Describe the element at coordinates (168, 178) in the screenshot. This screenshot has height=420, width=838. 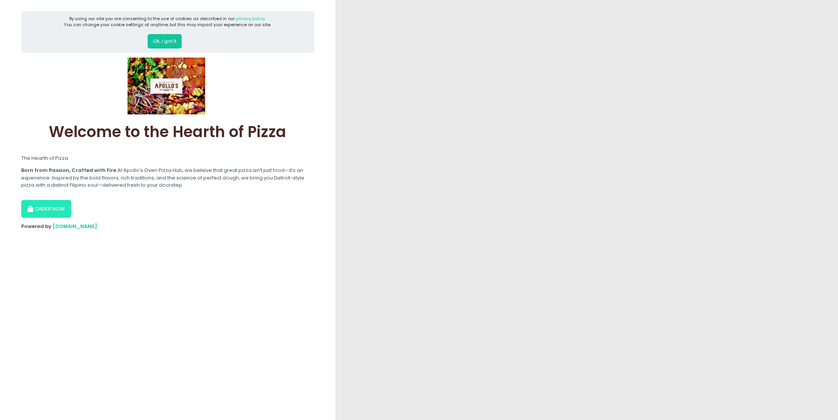
I see `div: At Apollo’s Oven Pizza Hub, we believe that great pizza isn’t just food—it’s an experience. Inspi...` at that location.